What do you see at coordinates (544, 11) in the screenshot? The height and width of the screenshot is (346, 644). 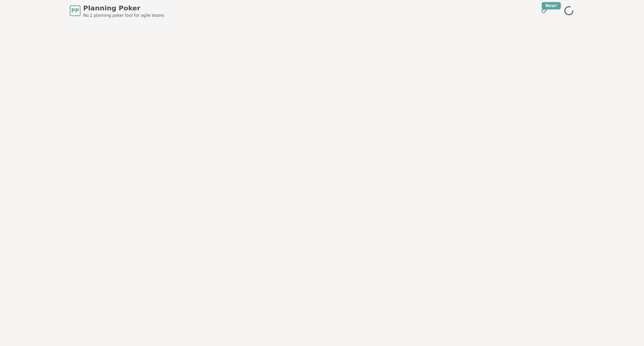 I see `button: New!` at bounding box center [544, 11].